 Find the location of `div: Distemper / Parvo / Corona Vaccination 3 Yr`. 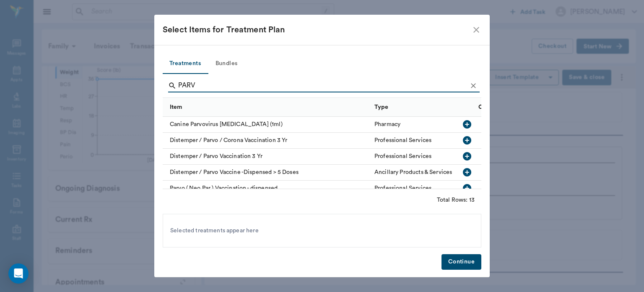

div: Distemper / Parvo / Corona Vaccination 3 Yr is located at coordinates (266, 140).